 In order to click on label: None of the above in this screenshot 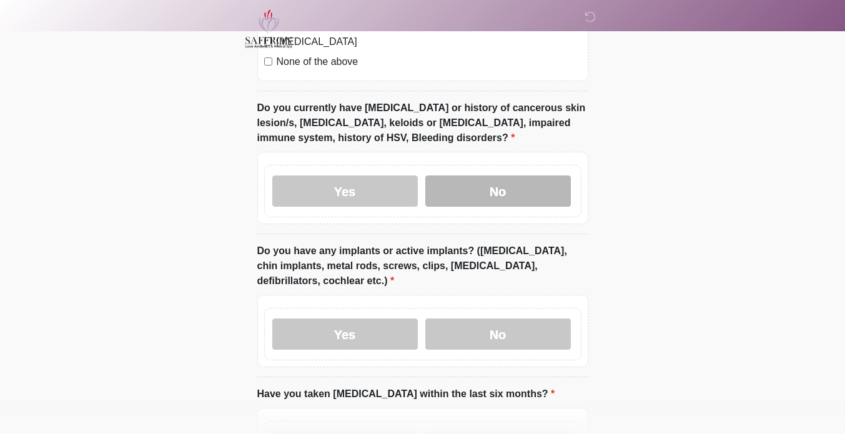, I will do `click(429, 62)`.